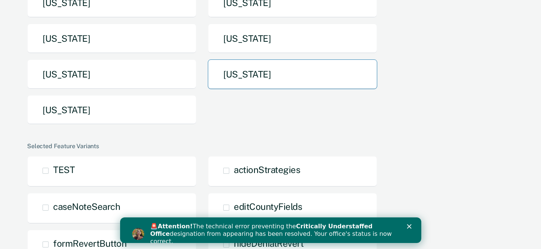  I want to click on div: Close, so click(291, 9).